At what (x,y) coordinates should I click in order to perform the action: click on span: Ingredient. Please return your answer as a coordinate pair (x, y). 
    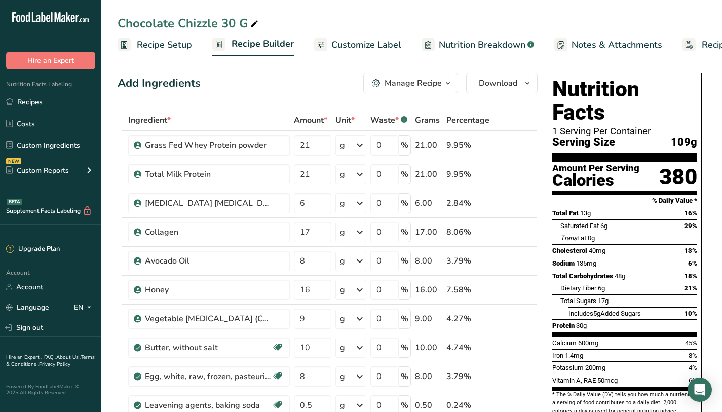
    Looking at the image, I should click on (149, 120).